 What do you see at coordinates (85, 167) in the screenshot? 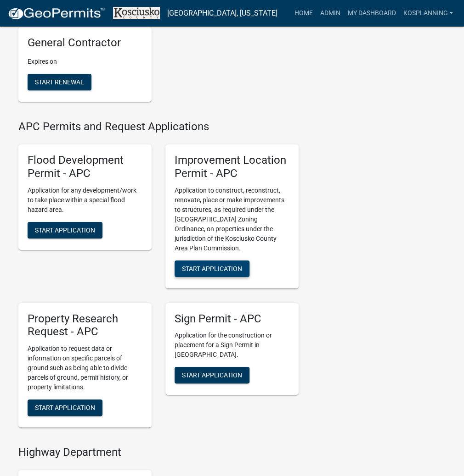
I see `h5: Flood Development Permit - APC` at bounding box center [85, 167].